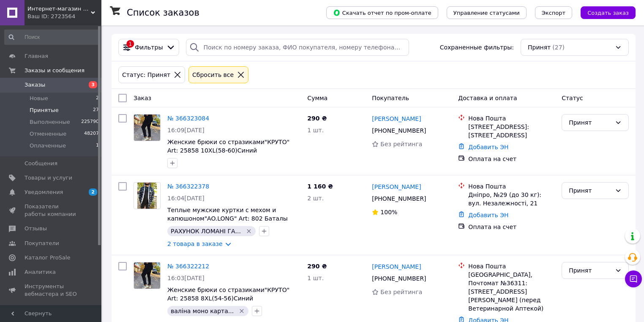  What do you see at coordinates (390, 98) in the screenshot?
I see `span: Покупатель` at bounding box center [390, 98].